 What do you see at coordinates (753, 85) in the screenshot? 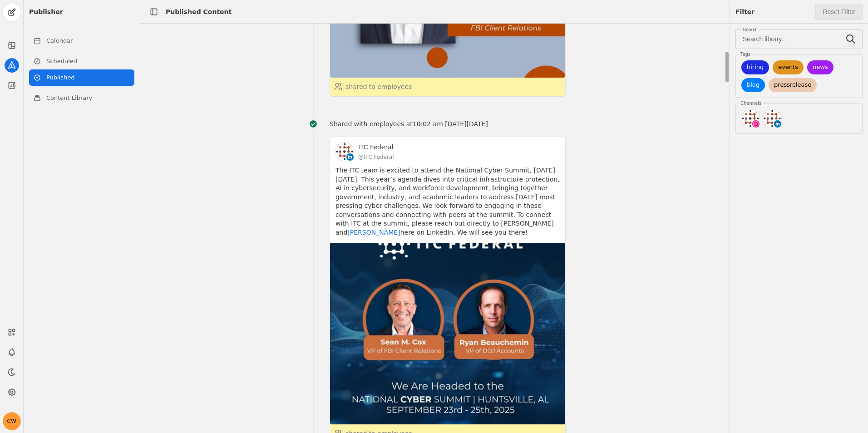
I see `span: Blog` at bounding box center [753, 85].